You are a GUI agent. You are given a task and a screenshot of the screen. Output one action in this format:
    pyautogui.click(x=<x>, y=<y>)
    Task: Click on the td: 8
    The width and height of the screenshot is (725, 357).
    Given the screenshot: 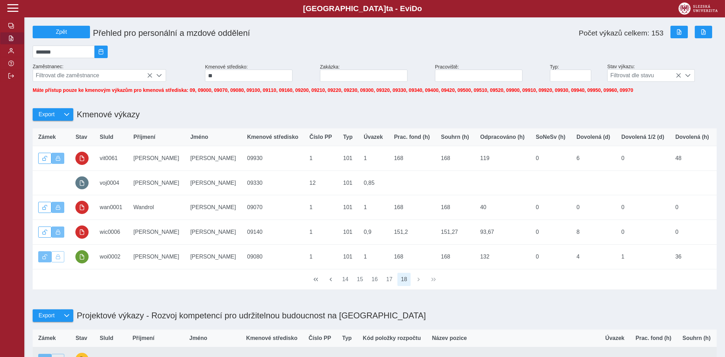 What is the action you would take?
    pyautogui.click(x=594, y=232)
    